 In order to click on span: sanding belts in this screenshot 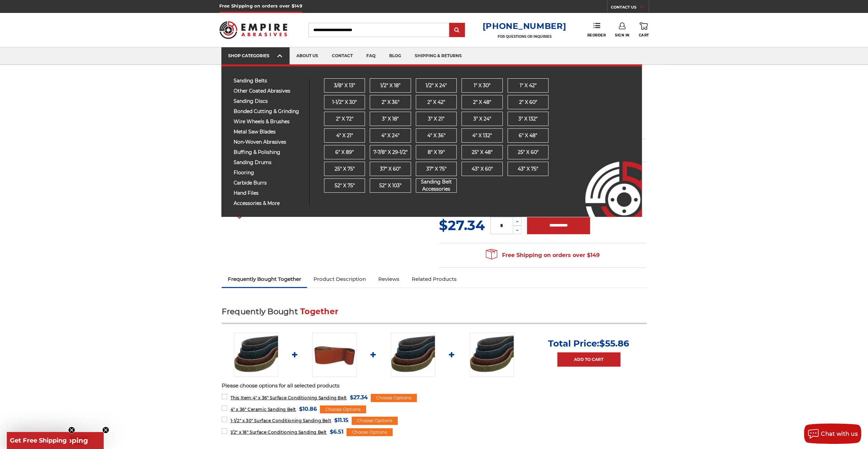, I will do `click(269, 81)`.